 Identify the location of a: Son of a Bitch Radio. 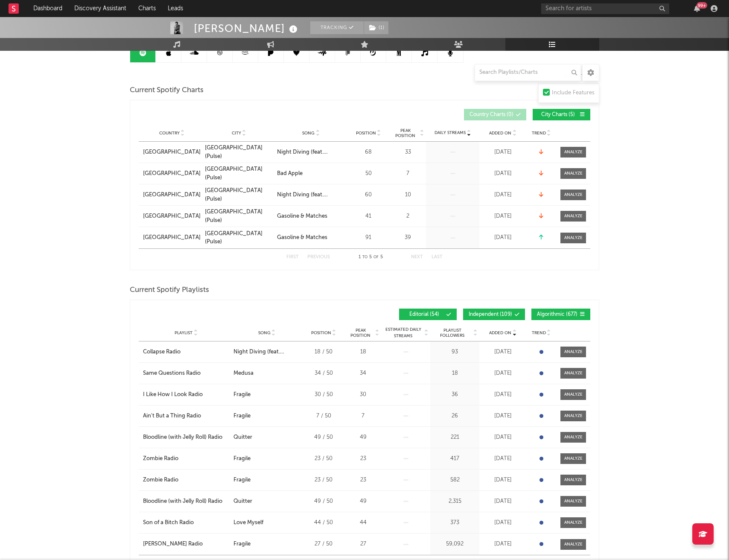
(186, 523).